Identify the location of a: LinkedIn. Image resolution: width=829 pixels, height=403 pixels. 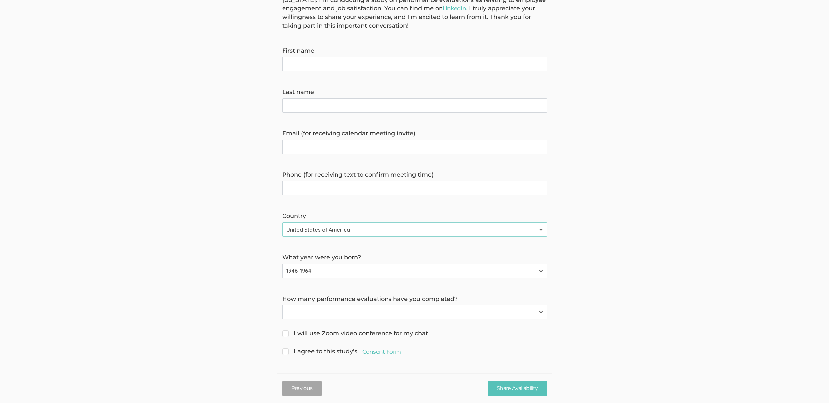
(455, 8).